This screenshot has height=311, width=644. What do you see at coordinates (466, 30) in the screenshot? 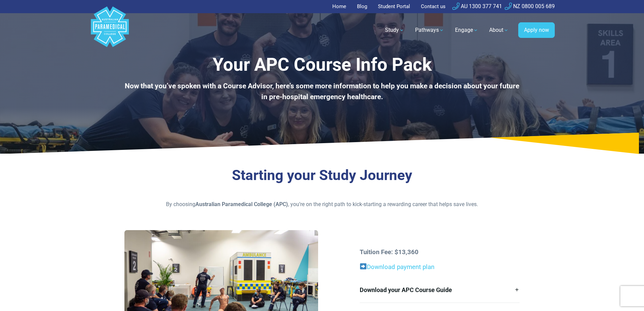
I see `a: Engage` at bounding box center [466, 30].